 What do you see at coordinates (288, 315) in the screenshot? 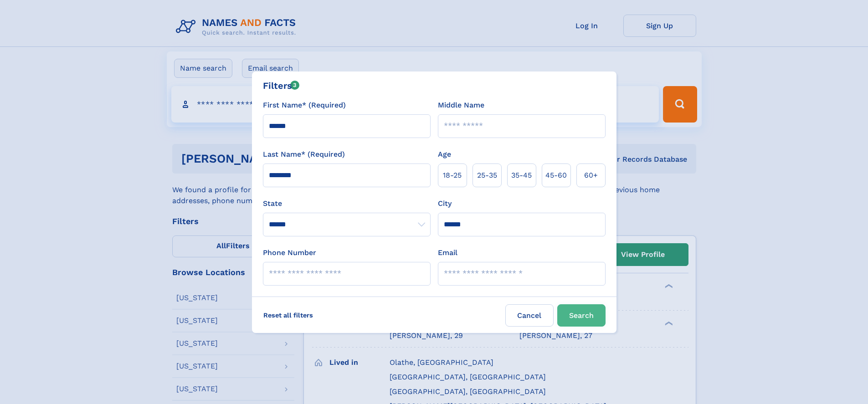
I see `label: Reset all filters` at bounding box center [288, 315].